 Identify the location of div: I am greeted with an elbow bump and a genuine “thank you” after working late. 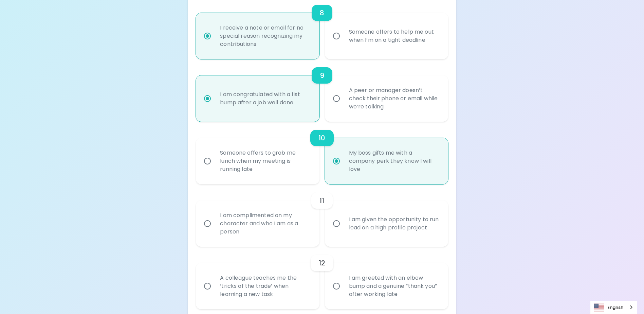
(394, 286).